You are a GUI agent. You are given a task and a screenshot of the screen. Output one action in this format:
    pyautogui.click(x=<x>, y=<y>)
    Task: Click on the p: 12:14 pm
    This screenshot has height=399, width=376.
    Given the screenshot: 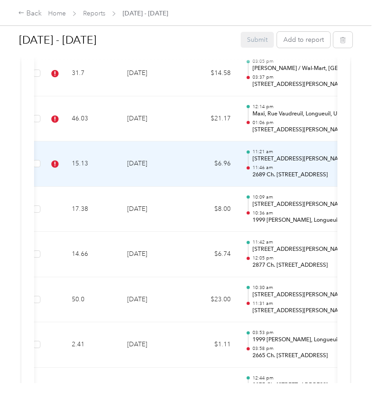 What is the action you would take?
    pyautogui.click(x=299, y=107)
    